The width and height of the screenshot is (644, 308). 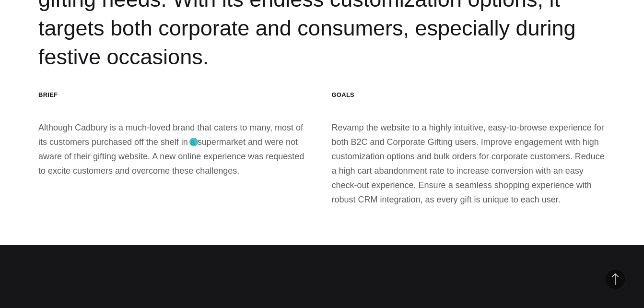 What do you see at coordinates (175, 94) in the screenshot?
I see `h3: Brief` at bounding box center [175, 94].